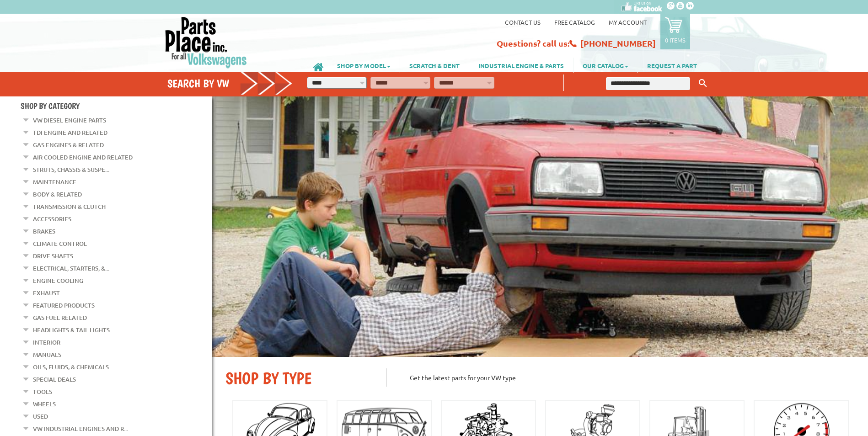 Image resolution: width=868 pixels, height=436 pixels. Describe the element at coordinates (54, 182) in the screenshot. I see `a: Maintenance` at that location.